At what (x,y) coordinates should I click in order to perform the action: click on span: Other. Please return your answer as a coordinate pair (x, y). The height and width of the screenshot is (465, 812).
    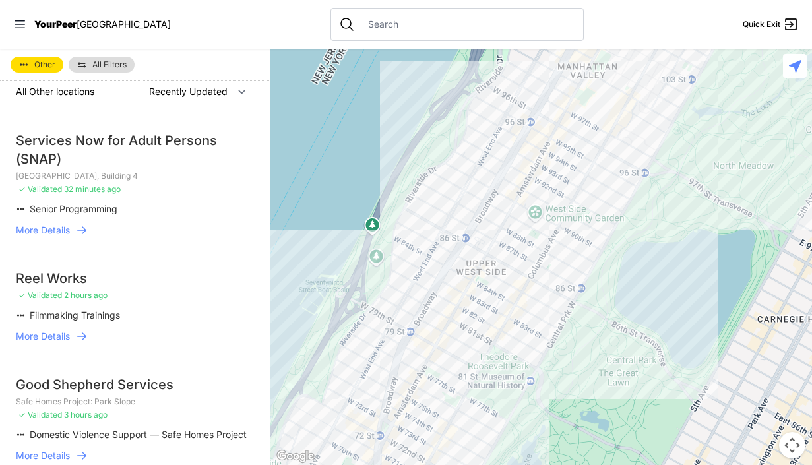
    Looking at the image, I should click on (45, 65).